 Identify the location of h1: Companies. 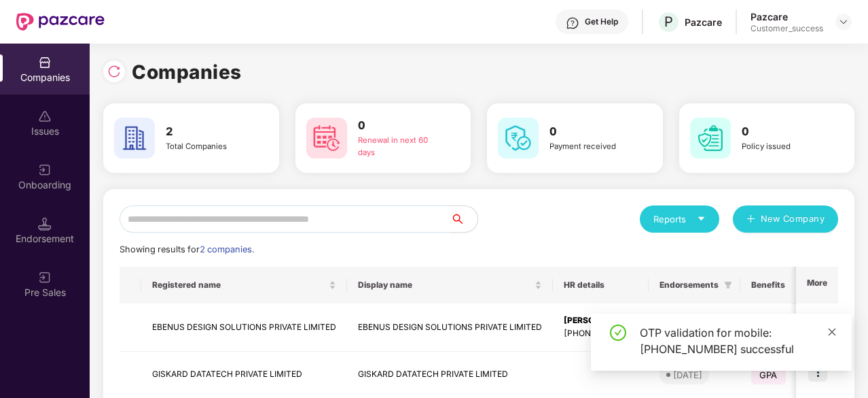
(187, 72).